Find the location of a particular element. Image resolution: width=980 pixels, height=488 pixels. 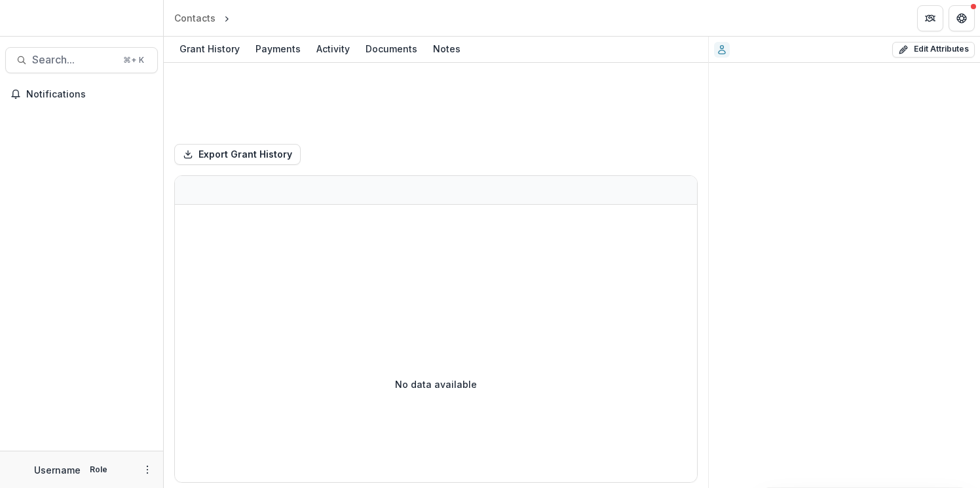

button: Get Help is located at coordinates (961, 19).